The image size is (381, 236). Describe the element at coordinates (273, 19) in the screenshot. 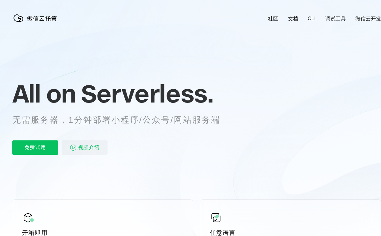

I see `a: 社区` at that location.